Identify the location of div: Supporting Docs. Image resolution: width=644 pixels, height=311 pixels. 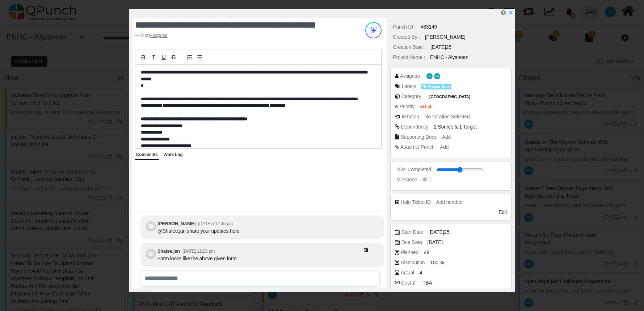
(419, 137).